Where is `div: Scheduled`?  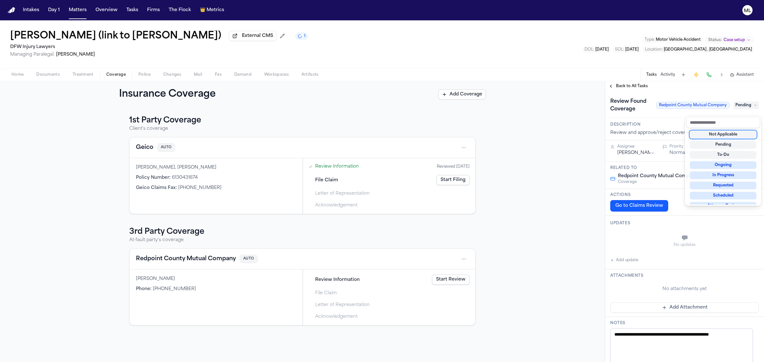 div: Scheduled is located at coordinates (723, 196).